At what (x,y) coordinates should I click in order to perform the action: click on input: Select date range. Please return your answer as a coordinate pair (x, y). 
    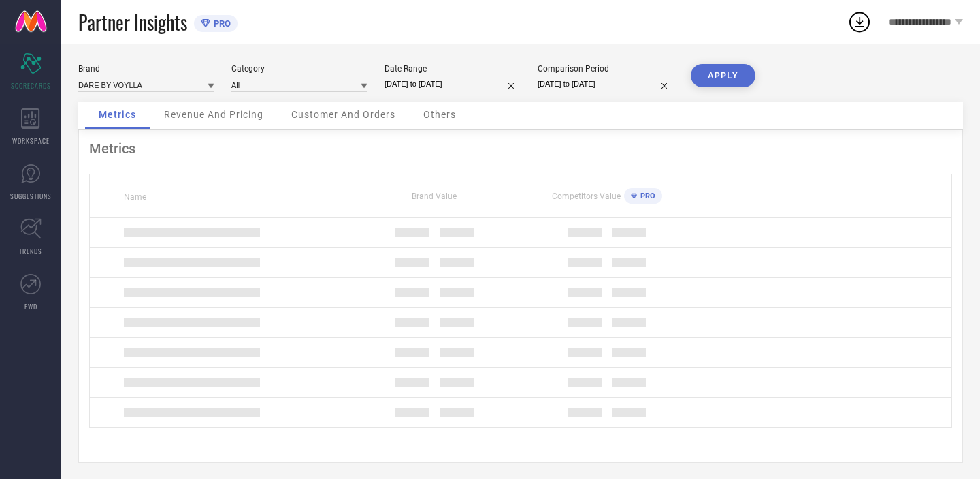
    Looking at the image, I should click on (453, 83).